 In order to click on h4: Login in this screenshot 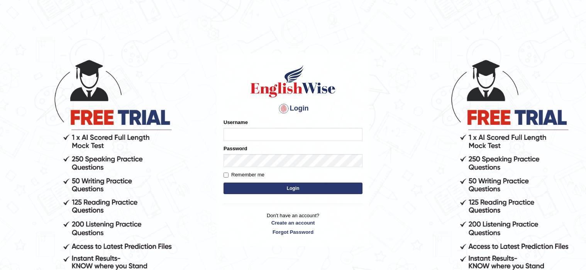, I will do `click(293, 109)`.